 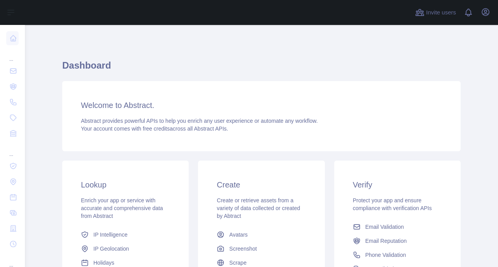 I want to click on span: IP Intelligence, so click(x=111, y=234).